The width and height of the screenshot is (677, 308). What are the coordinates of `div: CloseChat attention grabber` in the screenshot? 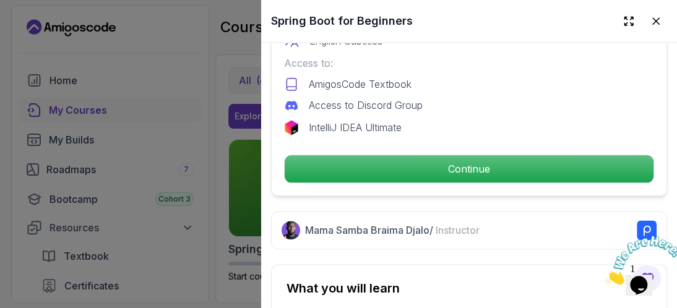 It's located at (38, 29).